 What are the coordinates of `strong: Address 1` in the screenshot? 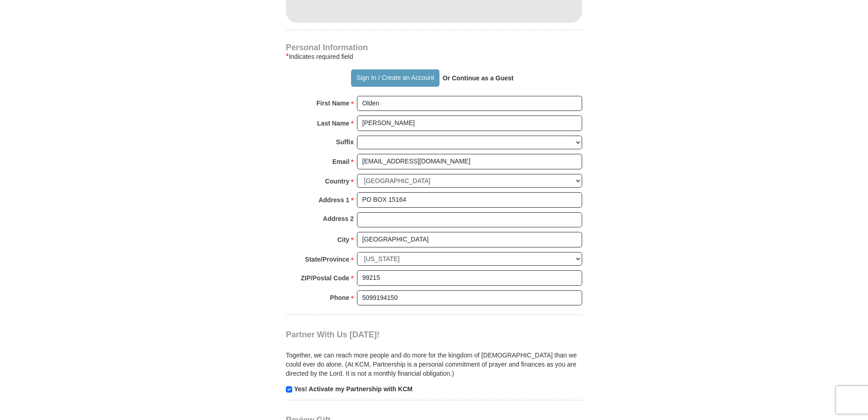 It's located at (334, 200).